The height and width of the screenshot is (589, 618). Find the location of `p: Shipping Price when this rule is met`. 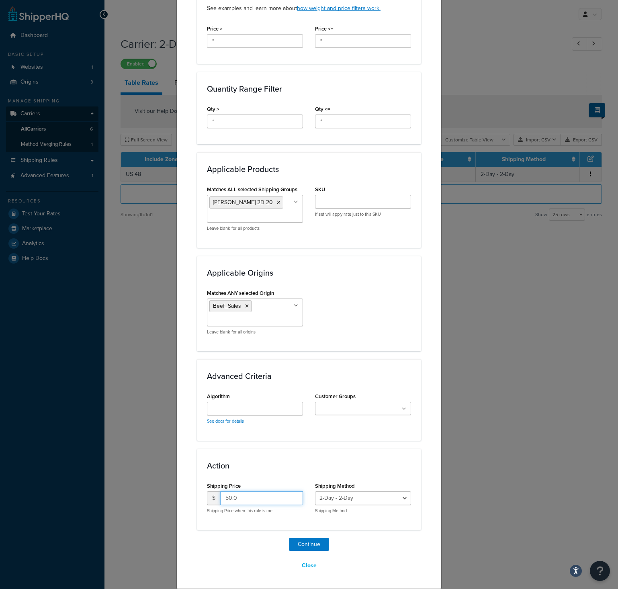

p: Shipping Price when this rule is met is located at coordinates (255, 510).